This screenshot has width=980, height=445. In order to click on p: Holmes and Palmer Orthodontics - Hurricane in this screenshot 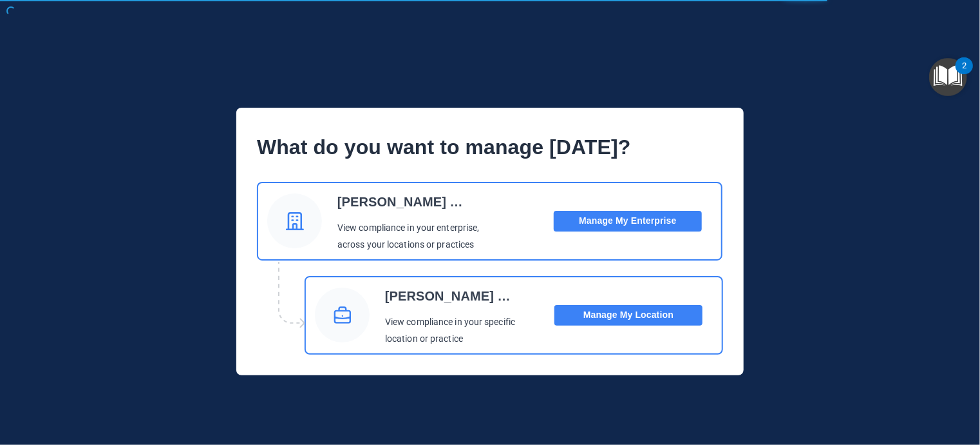, I will do `click(451, 296)`.